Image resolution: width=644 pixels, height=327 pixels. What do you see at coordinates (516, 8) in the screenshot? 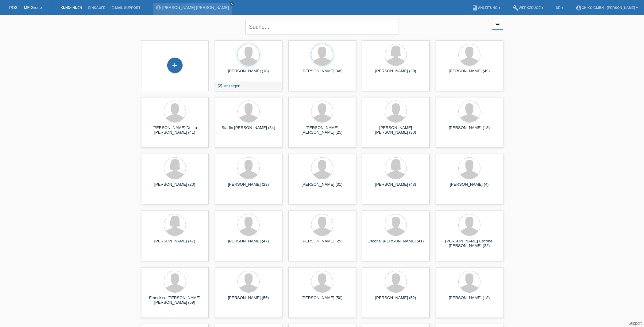
I see `i: build` at bounding box center [516, 8].